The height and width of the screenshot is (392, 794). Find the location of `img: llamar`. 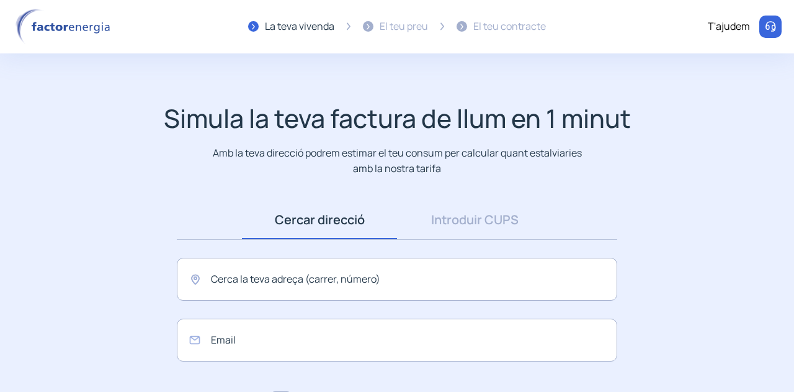

img: llamar is located at coordinates (771, 27).